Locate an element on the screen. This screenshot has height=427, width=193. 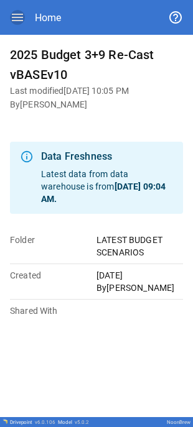
p: LATEST BUDGET SCENARIOS is located at coordinates (139, 246).